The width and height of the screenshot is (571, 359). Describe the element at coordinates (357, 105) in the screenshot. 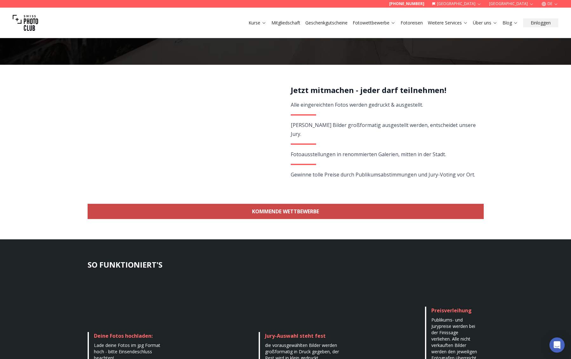

I see `span: Alle eingereichten Fotos werden gedruckt & ausgestellt.` at that location.